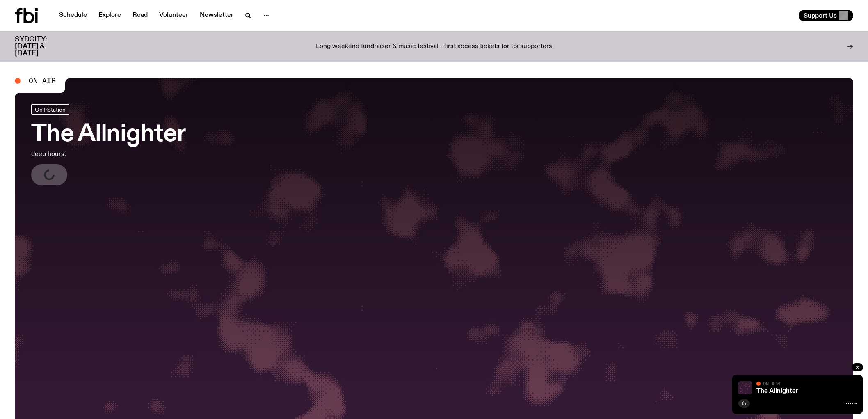 Image resolution: width=868 pixels, height=419 pixels. Describe the element at coordinates (140, 15) in the screenshot. I see `a: Read` at that location.